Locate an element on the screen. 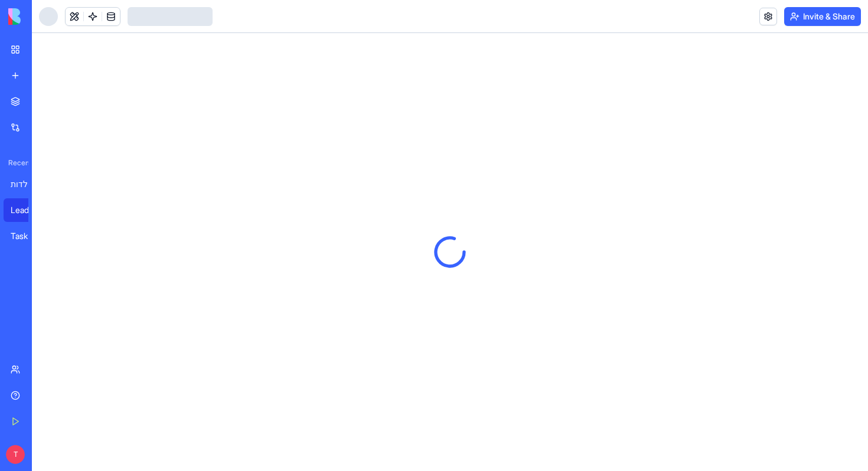 This screenshot has height=471, width=868. div: Task Manager is located at coordinates (27, 236).